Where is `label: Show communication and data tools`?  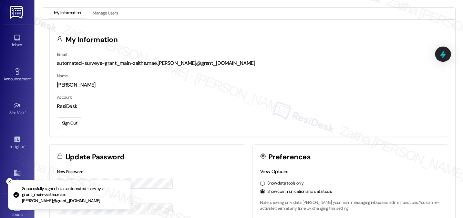 label: Show communication and data tools is located at coordinates (299, 191).